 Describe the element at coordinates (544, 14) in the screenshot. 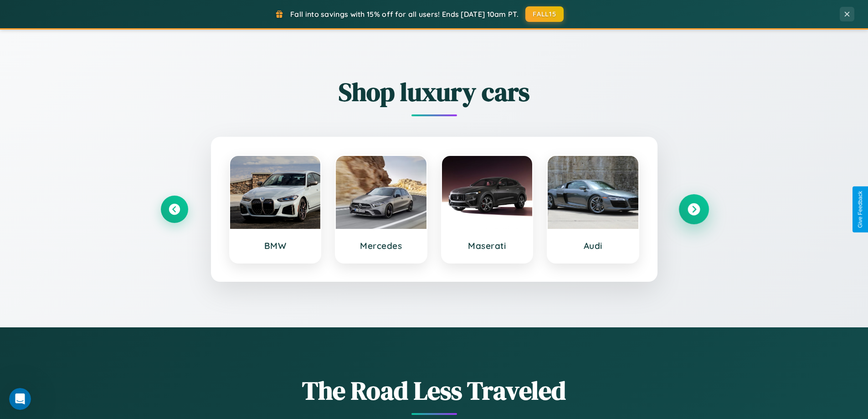

I see `button: FALL15` at that location.